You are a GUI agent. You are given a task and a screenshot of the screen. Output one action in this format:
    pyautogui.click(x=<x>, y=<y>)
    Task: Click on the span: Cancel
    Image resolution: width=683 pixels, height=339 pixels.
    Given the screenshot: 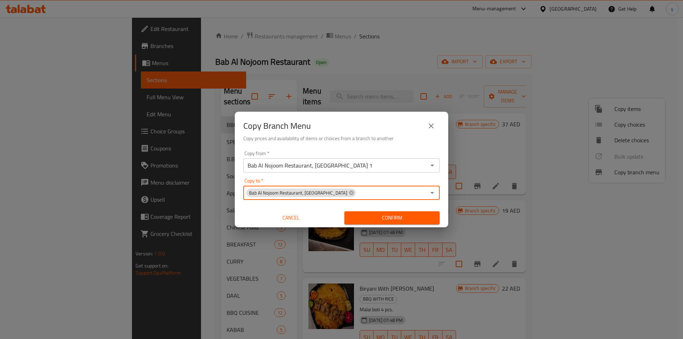 What is the action you would take?
    pyautogui.click(x=291, y=218)
    